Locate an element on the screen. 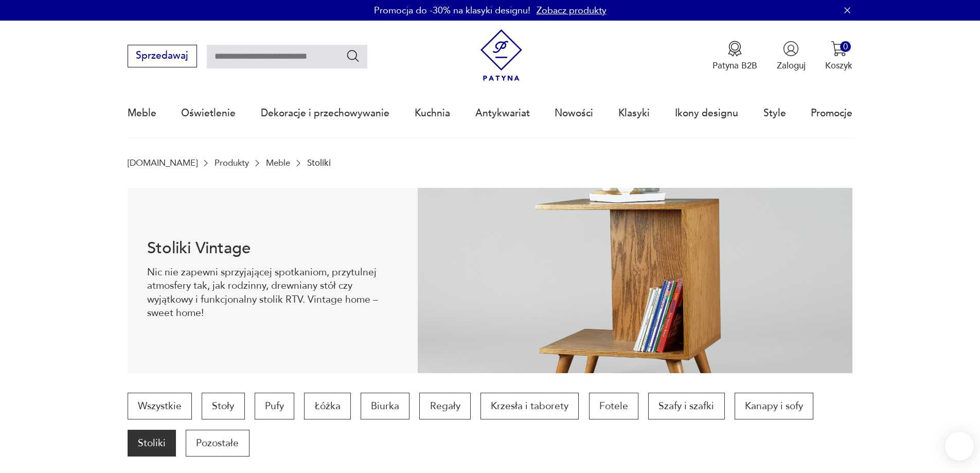 The height and width of the screenshot is (473, 980). a: Krzesła i taborety is located at coordinates (529, 406).